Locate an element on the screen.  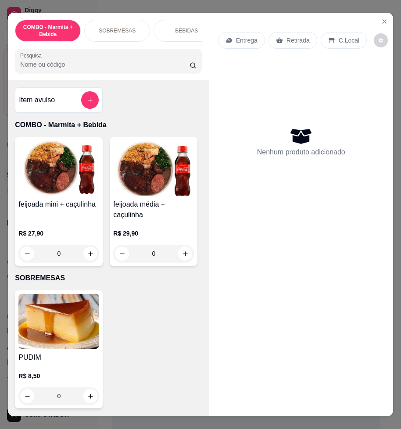
p: Entrega is located at coordinates (247, 40).